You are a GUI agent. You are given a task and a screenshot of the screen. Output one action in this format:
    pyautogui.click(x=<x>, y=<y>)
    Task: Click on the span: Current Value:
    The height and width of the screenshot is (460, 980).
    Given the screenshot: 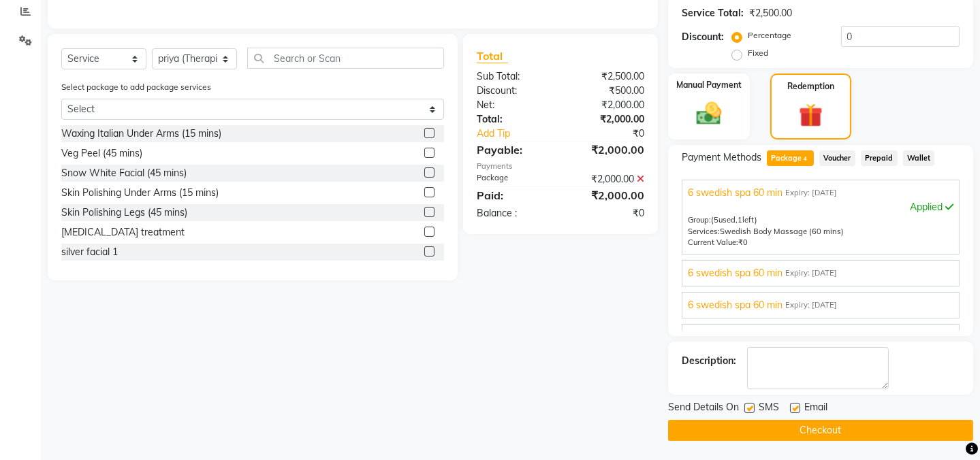 What is the action you would take?
    pyautogui.click(x=713, y=243)
    